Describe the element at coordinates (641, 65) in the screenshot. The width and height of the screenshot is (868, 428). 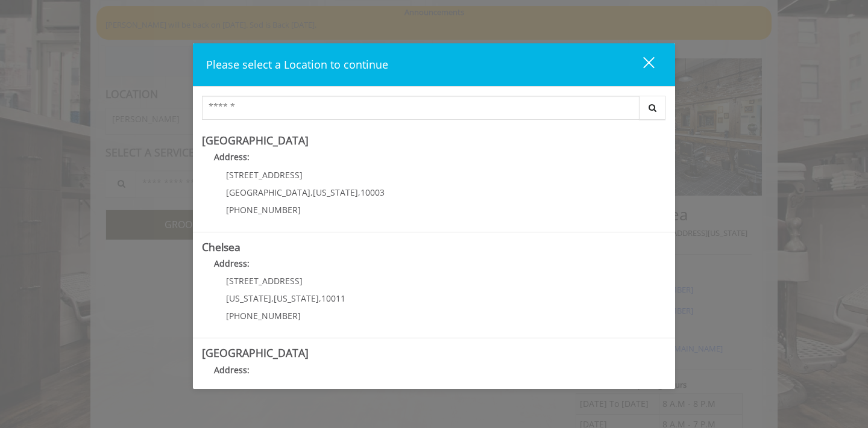
I see `div: close dialog` at that location.